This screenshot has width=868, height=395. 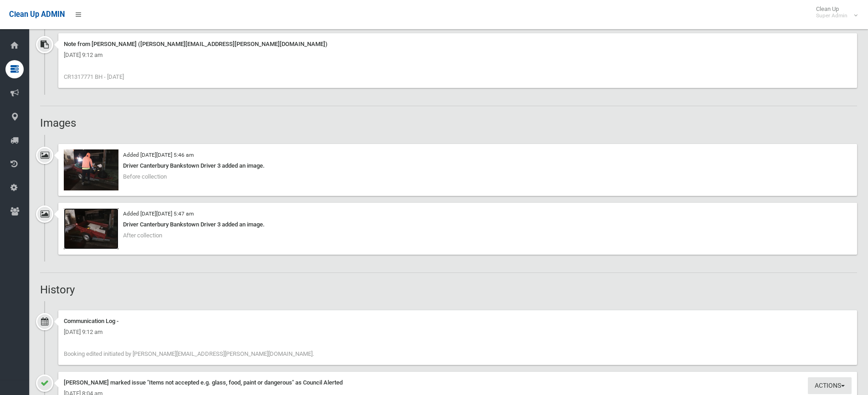 What do you see at coordinates (37, 14) in the screenshot?
I see `span: Clean Up ADMIN` at bounding box center [37, 14].